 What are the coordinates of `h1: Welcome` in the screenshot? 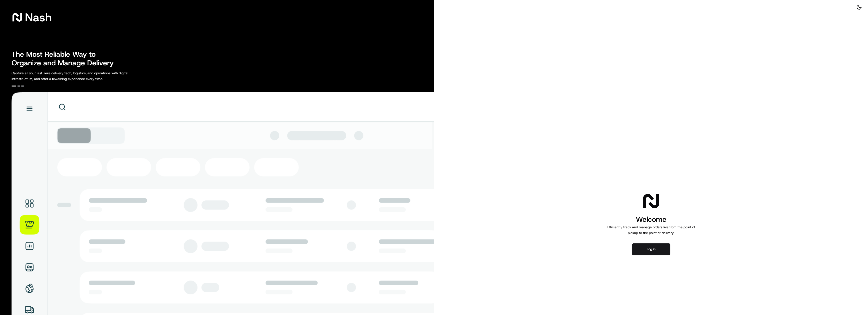 It's located at (651, 220).